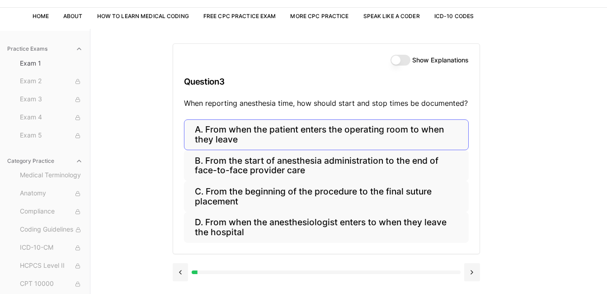  What do you see at coordinates (51, 175) in the screenshot?
I see `span: Medical Terminology` at bounding box center [51, 175].